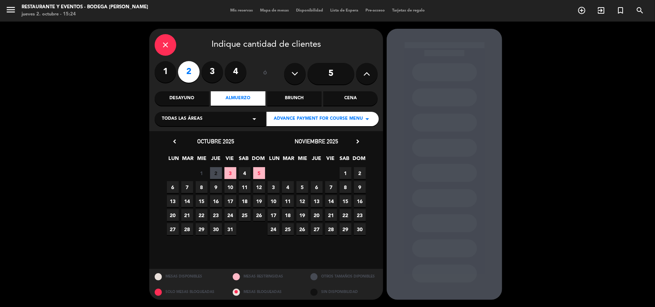  Describe the element at coordinates (640, 10) in the screenshot. I see `i: search` at that location.